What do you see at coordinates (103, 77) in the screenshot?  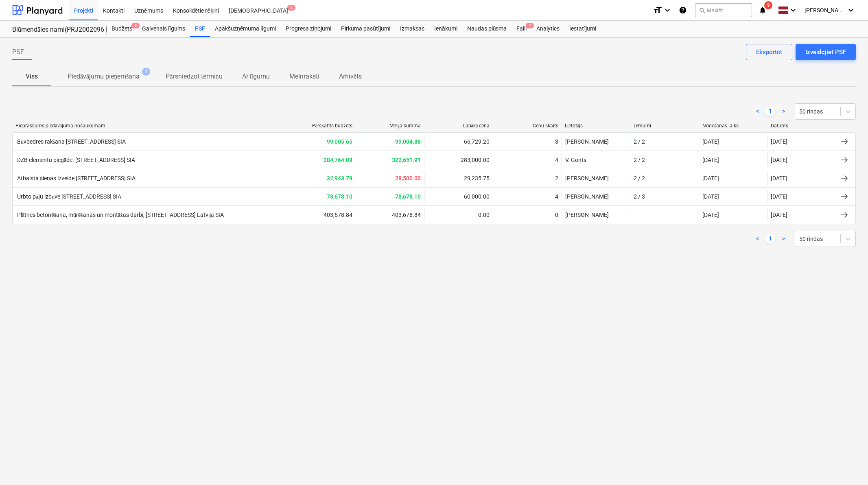 I see `p: Piedāvājumu pieņemšana` at bounding box center [103, 77].